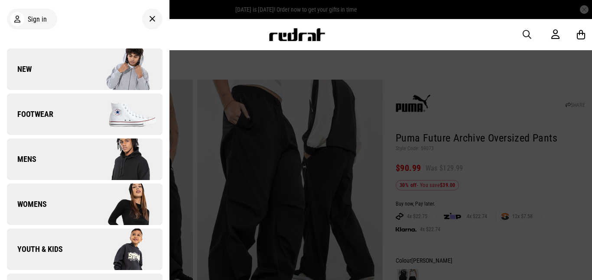 This screenshot has height=280, width=592. What do you see at coordinates (22, 159) in the screenshot?
I see `span: Mens` at bounding box center [22, 159].